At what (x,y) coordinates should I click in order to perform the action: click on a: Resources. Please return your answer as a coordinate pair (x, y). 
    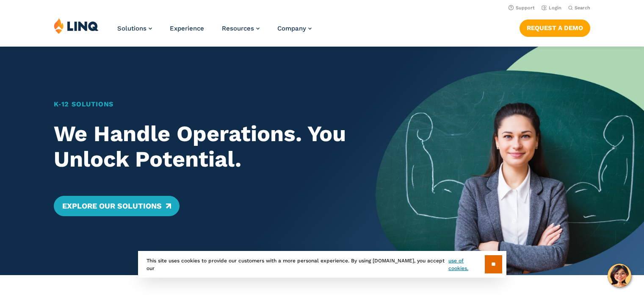
    Looking at the image, I should click on (240, 28).